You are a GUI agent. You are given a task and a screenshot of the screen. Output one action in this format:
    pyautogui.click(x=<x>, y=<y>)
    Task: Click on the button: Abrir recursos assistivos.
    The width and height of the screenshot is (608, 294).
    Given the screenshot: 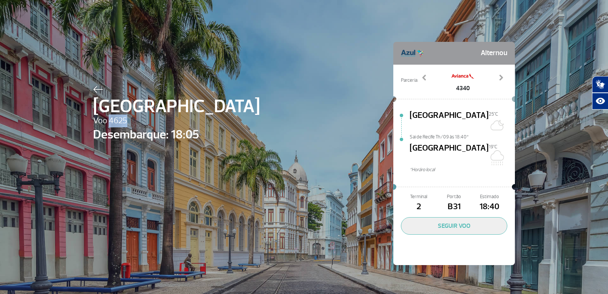 What is the action you would take?
    pyautogui.click(x=600, y=101)
    